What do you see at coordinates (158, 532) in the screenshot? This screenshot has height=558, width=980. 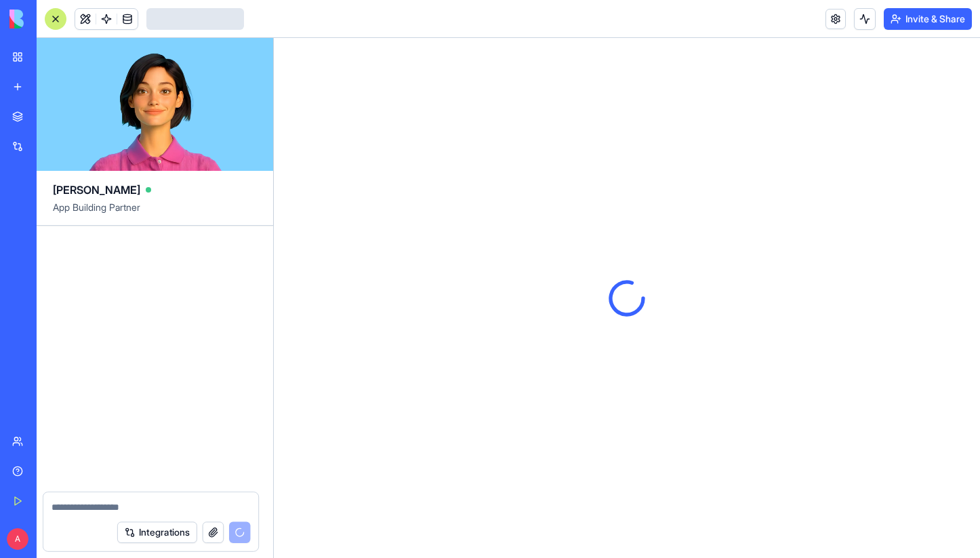 I see `button: Integrations` at bounding box center [158, 532].